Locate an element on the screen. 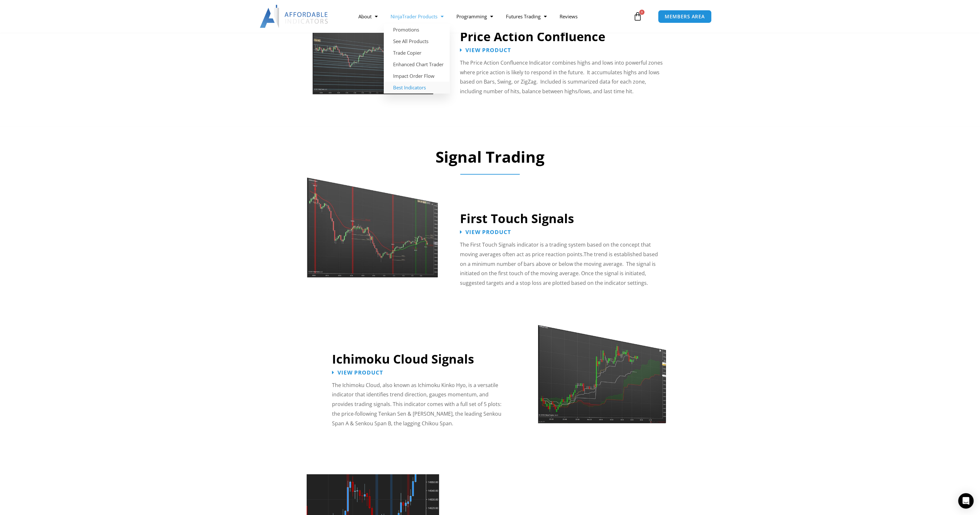  a: Programming is located at coordinates (475, 16).